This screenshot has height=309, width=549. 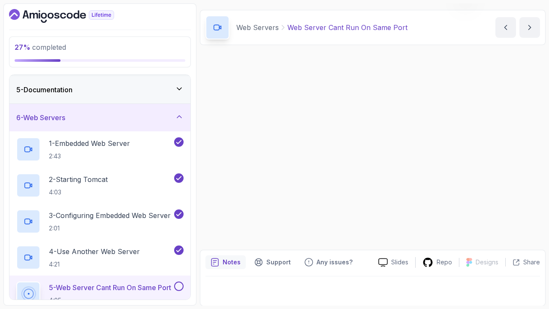 What do you see at coordinates (445, 262) in the screenshot?
I see `p: Repo` at bounding box center [445, 262].